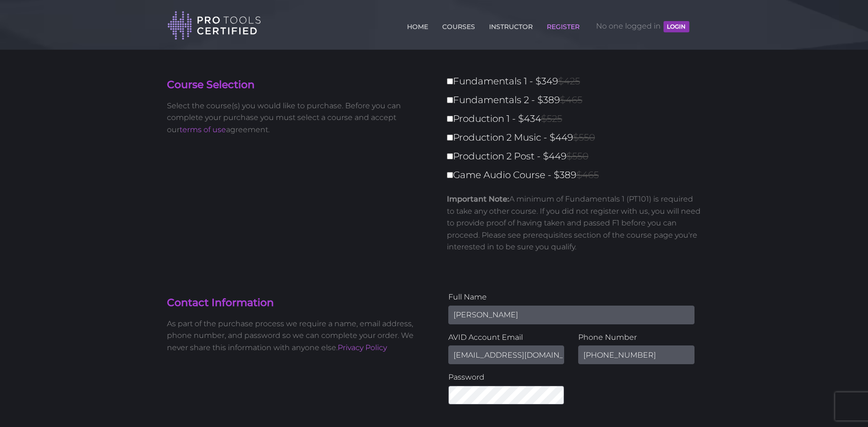  What do you see at coordinates (577, 138) in the screenshot?
I see `label: Production 2 Music - $449` at bounding box center [577, 138].